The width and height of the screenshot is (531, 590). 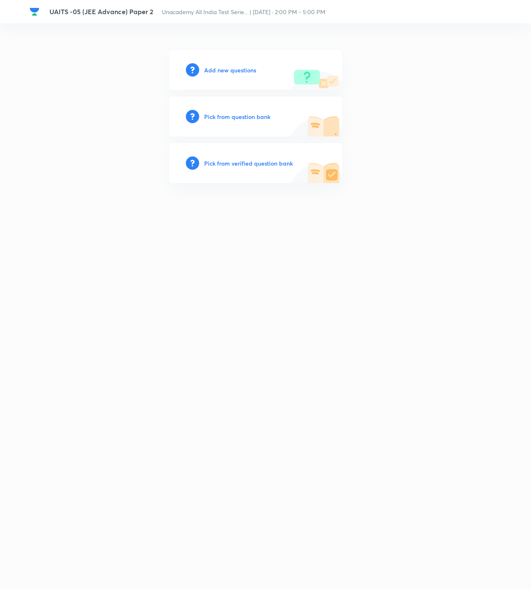 I want to click on h6: Pick from question bank, so click(x=237, y=116).